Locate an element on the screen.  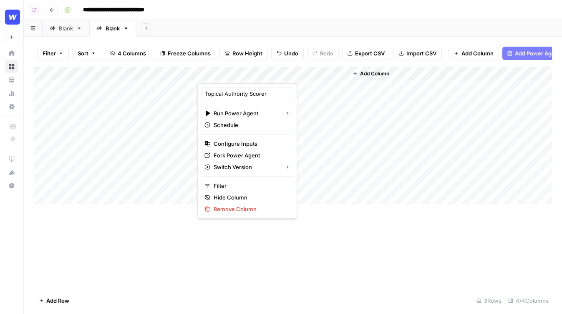
button: What's new? is located at coordinates (12, 173).